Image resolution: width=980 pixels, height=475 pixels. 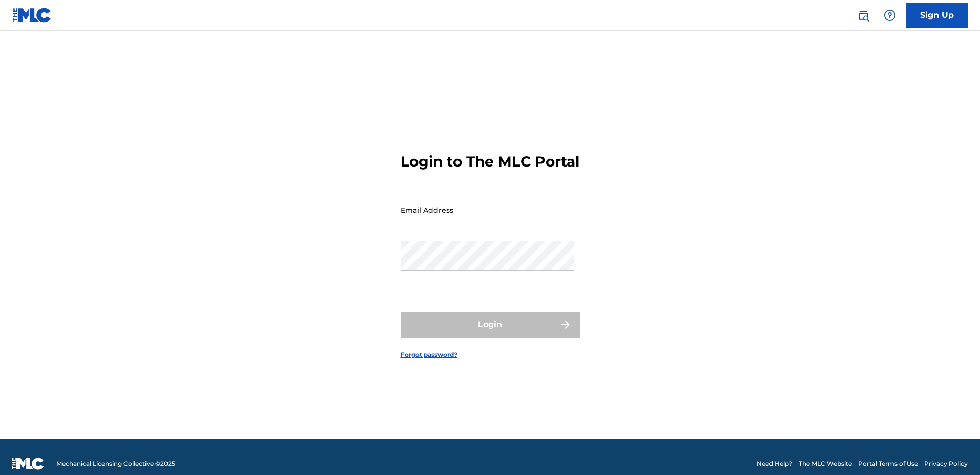 I want to click on a: The MLC Website, so click(x=825, y=464).